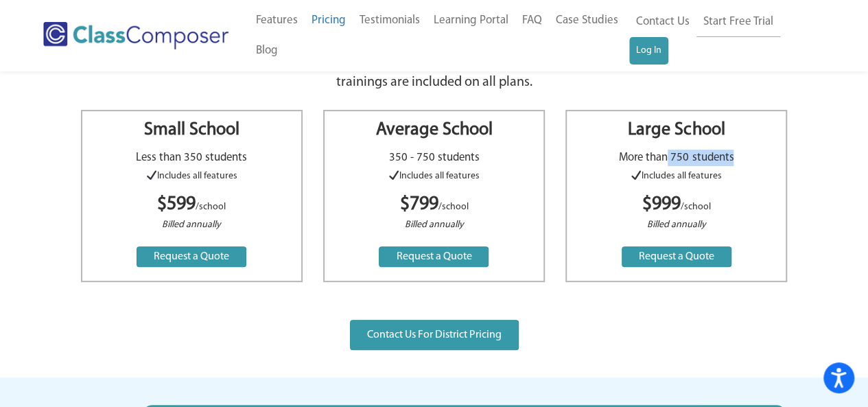 This screenshot has height=407, width=868. Describe the element at coordinates (435, 335) in the screenshot. I see `span: Contact Us For District Pricing` at that location.